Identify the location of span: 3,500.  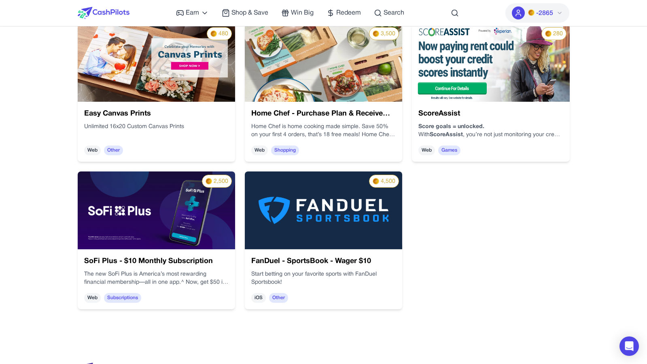
(388, 34).